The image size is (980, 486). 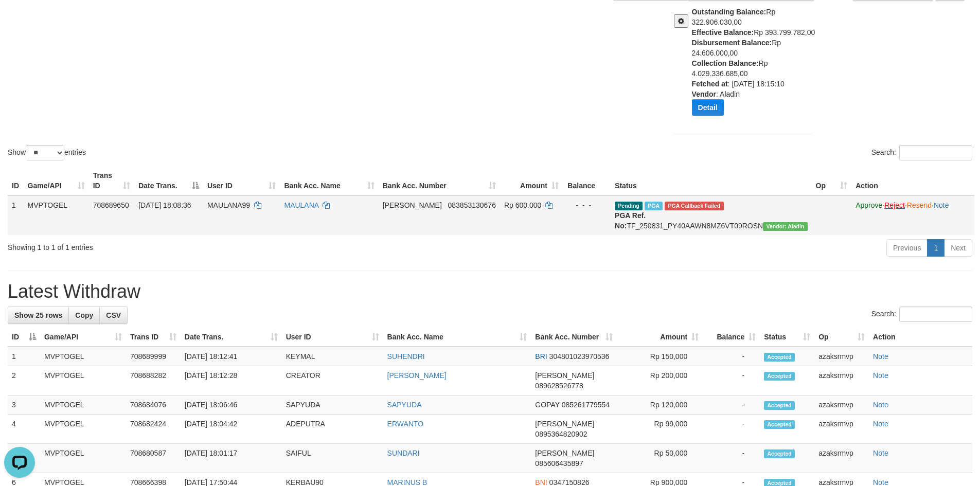 What do you see at coordinates (111, 205) in the screenshot?
I see `span: 708689650` at bounding box center [111, 205].